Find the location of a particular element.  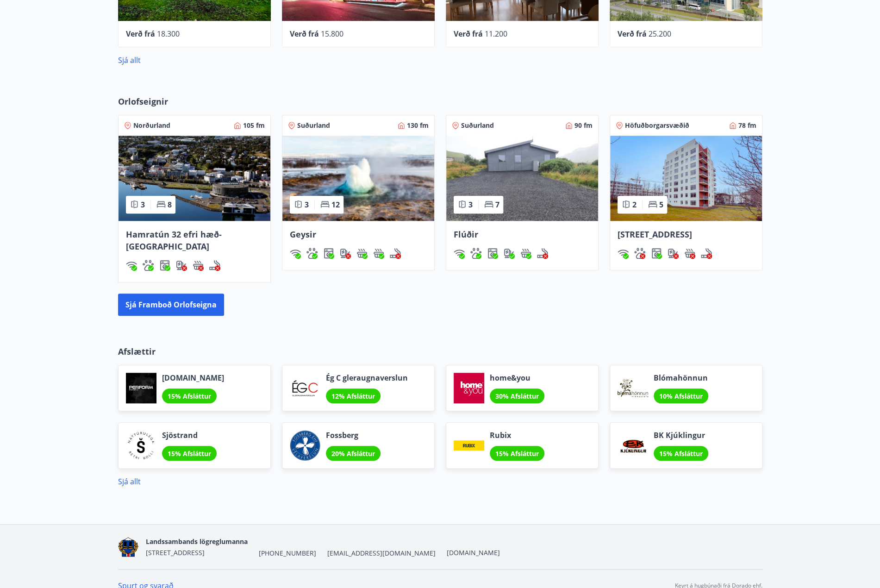

span: 20% Afsláttur is located at coordinates (353, 453).